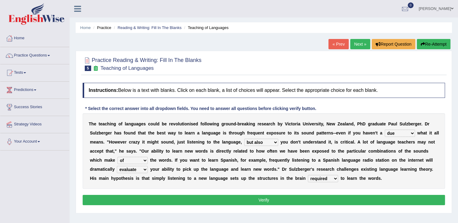 The width and height of the screenshot is (458, 223). Describe the element at coordinates (136, 142) in the screenshot. I see `b: z` at that location.